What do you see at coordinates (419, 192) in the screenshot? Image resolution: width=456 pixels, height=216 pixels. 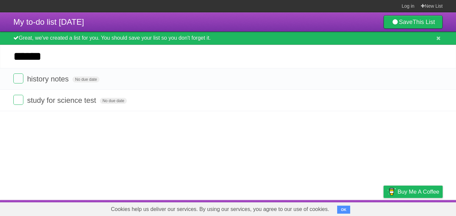 I see `span: Buy me a coffee` at bounding box center [419, 192].